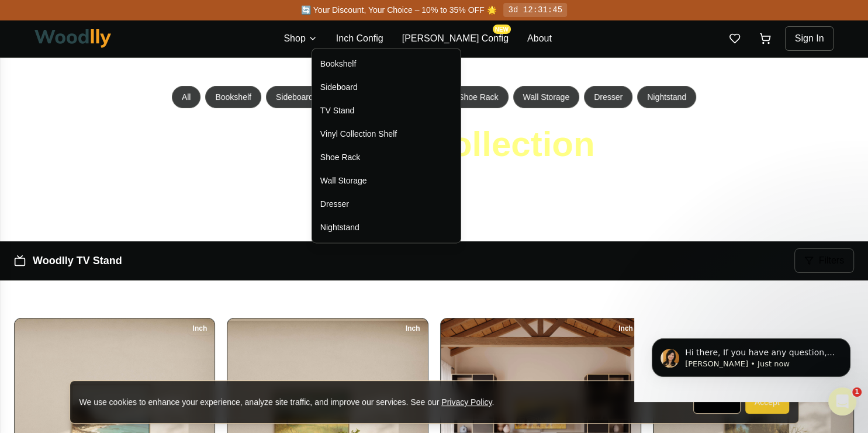 This screenshot has height=433, width=868. What do you see at coordinates (344, 181) in the screenshot?
I see `div: Wall Storage` at bounding box center [344, 181].